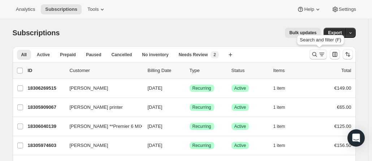 The image size is (372, 161). What do you see at coordinates (190, 71) in the screenshot?
I see `div: IDCustomerBilling DateTypeStatusItemsTotal` at bounding box center [190, 71].